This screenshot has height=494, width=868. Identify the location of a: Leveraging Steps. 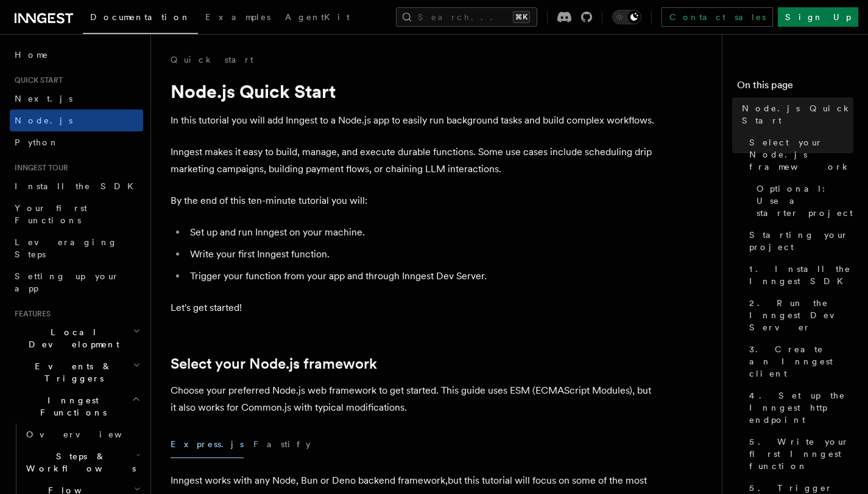
(76, 248).